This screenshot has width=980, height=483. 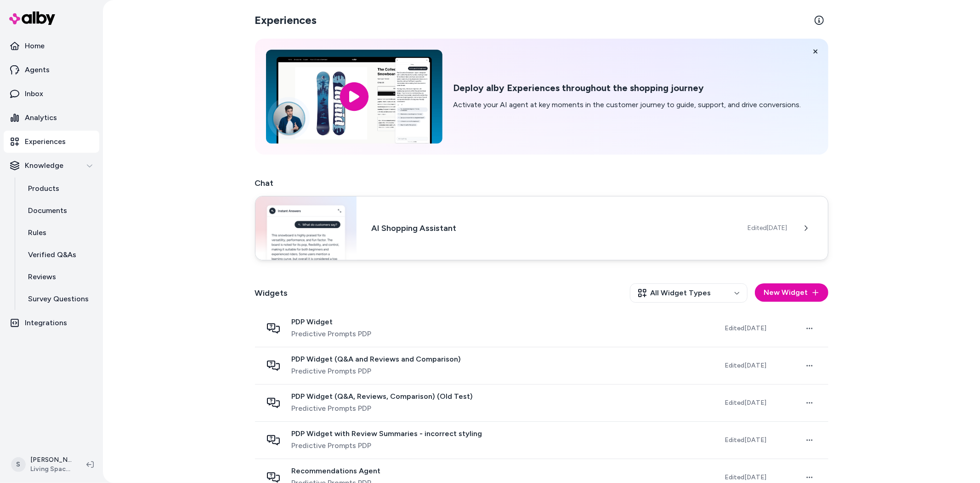 I want to click on span: Living Spaces, so click(x=51, y=469).